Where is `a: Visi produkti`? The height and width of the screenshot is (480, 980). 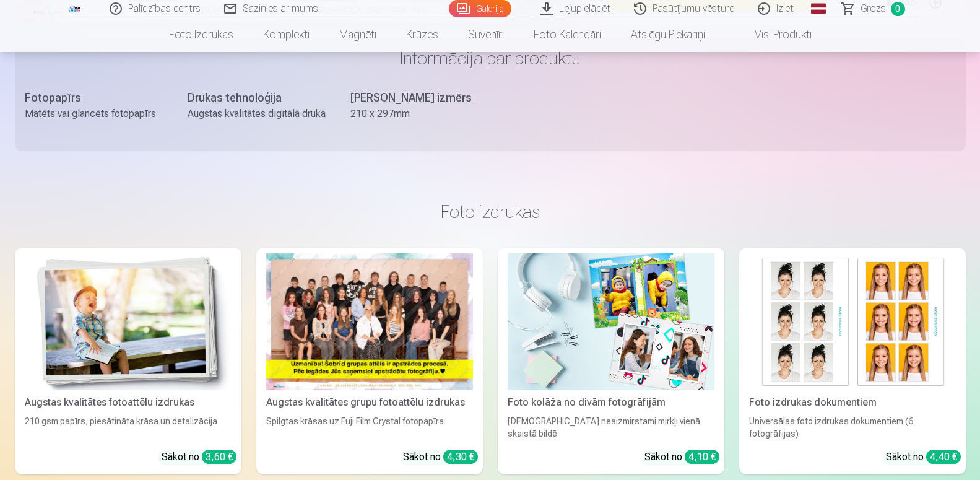 a: Visi produkti is located at coordinates (774, 35).